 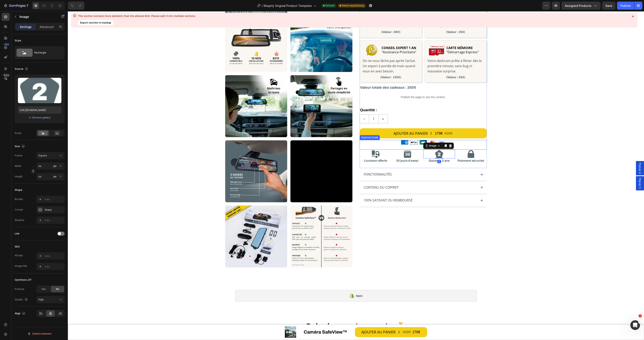 What do you see at coordinates (258, 321) in the screenshot?
I see `h1: Caméra SafeView™` at bounding box center [258, 321].